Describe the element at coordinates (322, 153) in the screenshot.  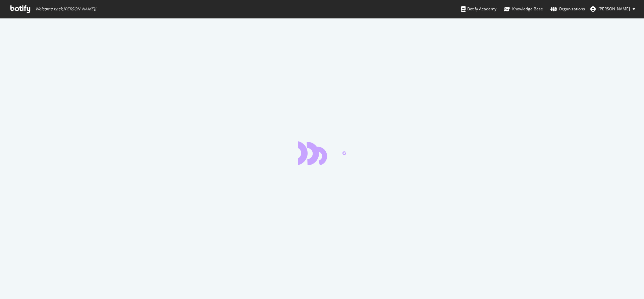
I see `div: animation` at that location.